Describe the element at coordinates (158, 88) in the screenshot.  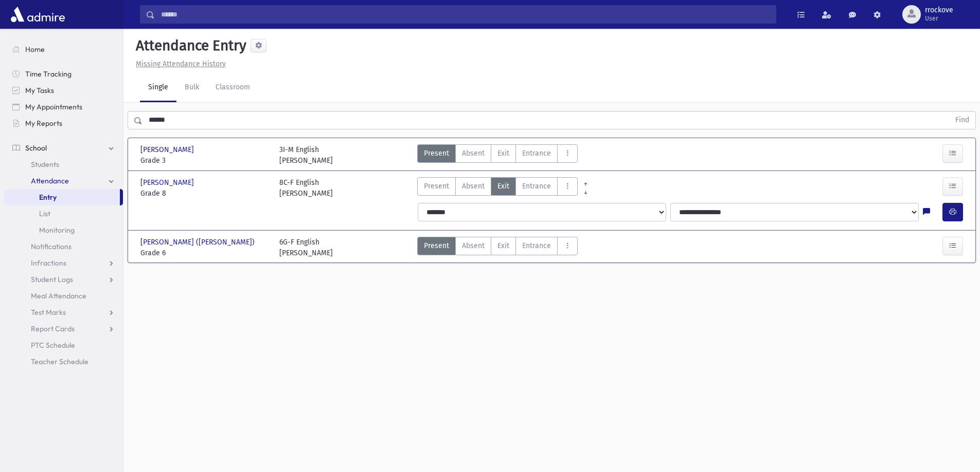
I see `a: Single` at that location.